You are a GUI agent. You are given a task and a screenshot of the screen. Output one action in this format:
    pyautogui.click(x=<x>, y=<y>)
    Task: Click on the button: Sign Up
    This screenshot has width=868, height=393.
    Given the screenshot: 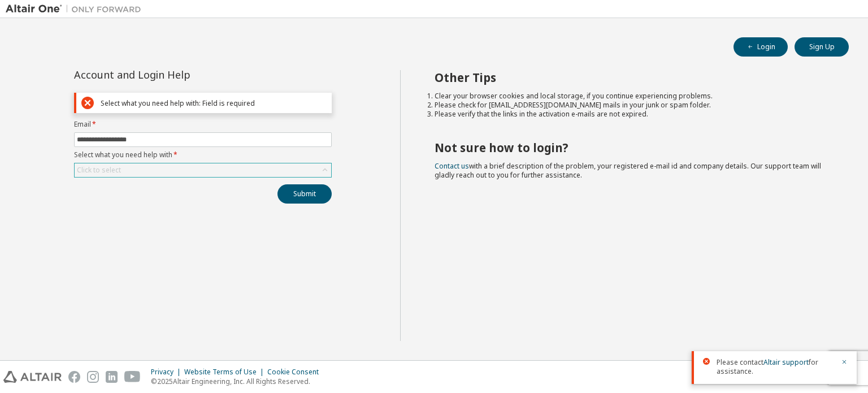 What is the action you would take?
    pyautogui.click(x=821, y=47)
    